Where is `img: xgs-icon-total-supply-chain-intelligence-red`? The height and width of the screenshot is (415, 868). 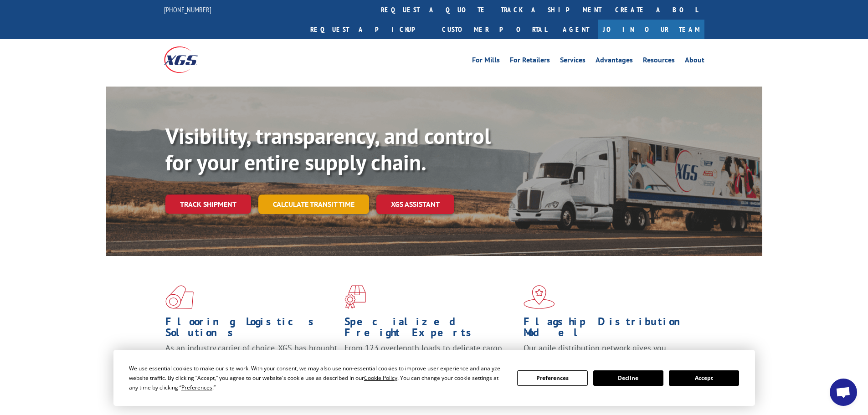 img: xgs-icon-total-supply-chain-intelligence-red is located at coordinates (179, 297).